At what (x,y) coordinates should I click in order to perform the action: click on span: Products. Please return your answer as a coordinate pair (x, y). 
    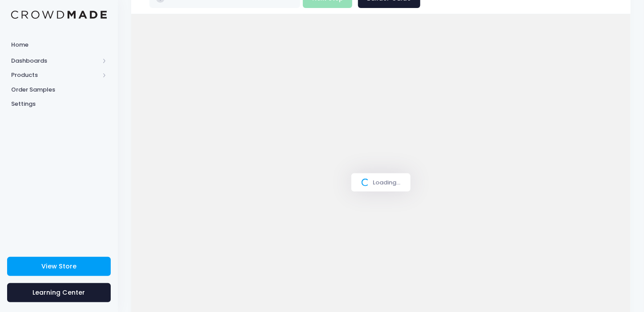
    Looking at the image, I should click on (55, 75).